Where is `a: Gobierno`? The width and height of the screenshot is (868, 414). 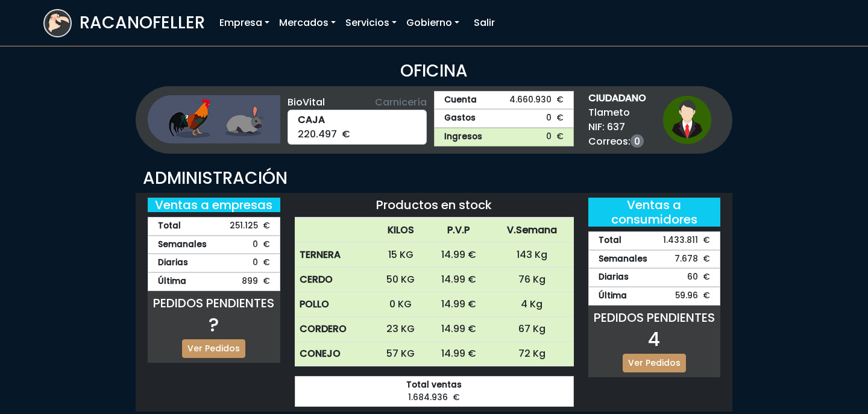
a: Gobierno is located at coordinates (433, 23).